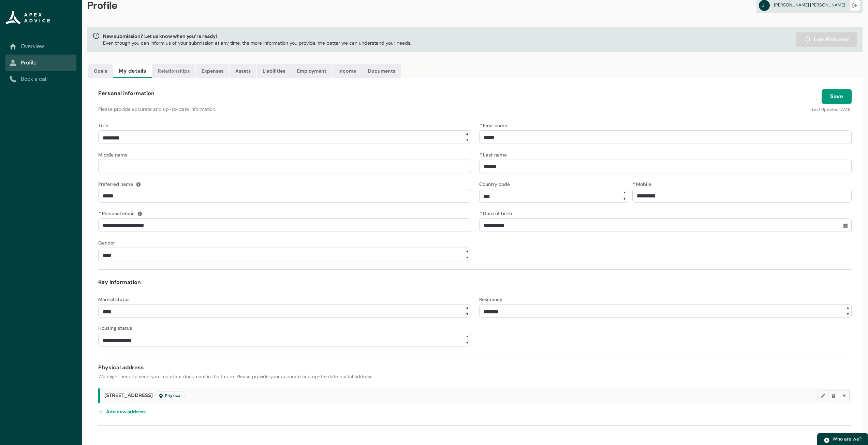 The width and height of the screenshot is (868, 445). I want to click on nav: Sub page, so click(41, 63).